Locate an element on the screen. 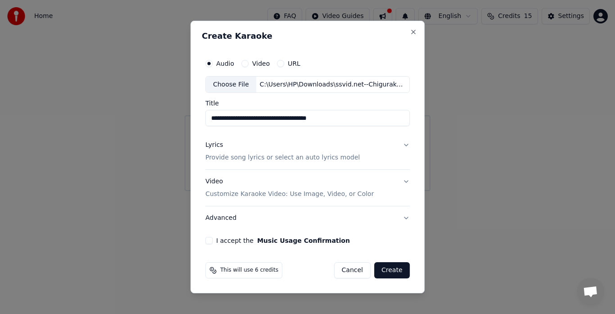 This screenshot has height=314, width=615. label: Audio is located at coordinates (225, 63).